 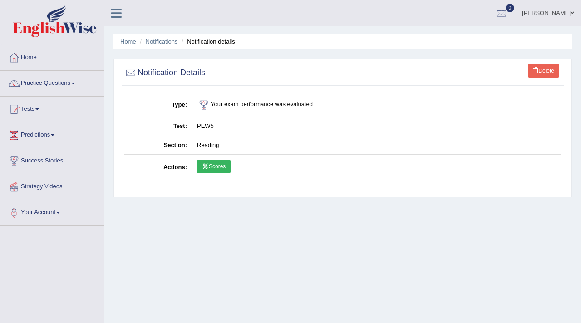 What do you see at coordinates (52, 160) in the screenshot?
I see `a: Success Stories` at bounding box center [52, 160].